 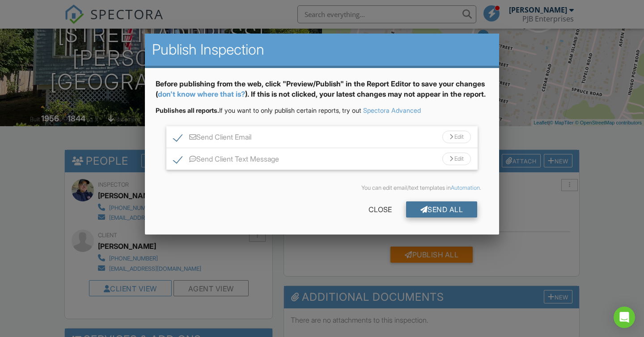 What do you see at coordinates (380, 209) in the screenshot?
I see `div: Close` at bounding box center [380, 209].